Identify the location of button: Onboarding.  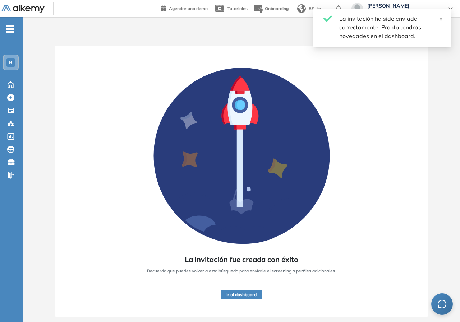
(271, 9).